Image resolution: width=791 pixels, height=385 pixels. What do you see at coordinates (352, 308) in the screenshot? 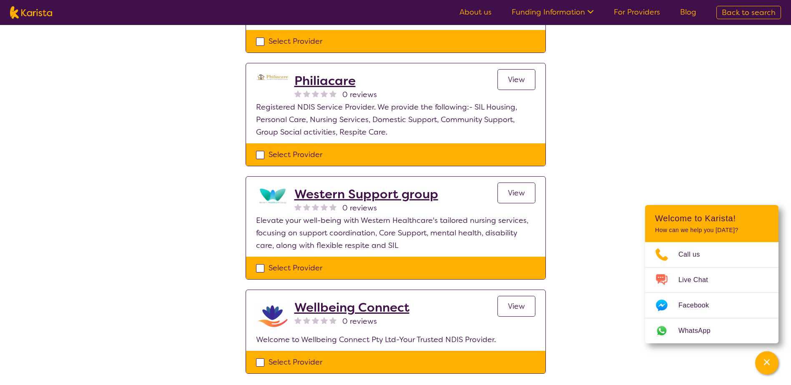
I see `h2: Wellbeing Connect` at bounding box center [352, 308].